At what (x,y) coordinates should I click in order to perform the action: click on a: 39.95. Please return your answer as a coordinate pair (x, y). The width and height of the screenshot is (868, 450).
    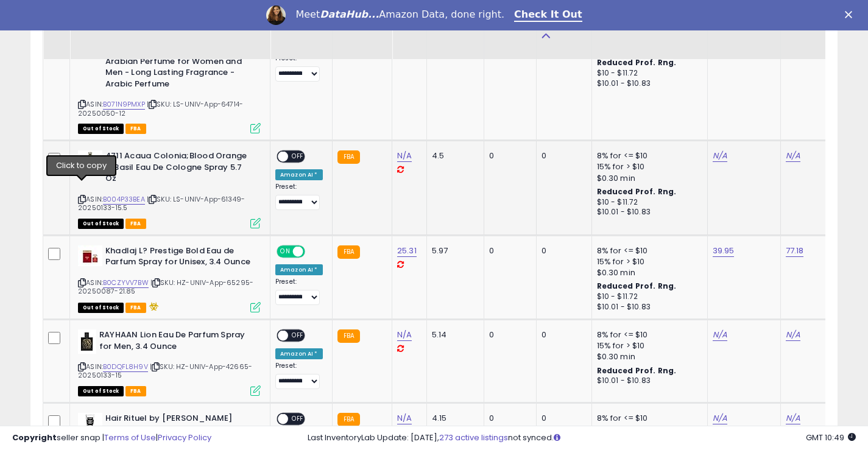
    Looking at the image, I should click on (724, 251).